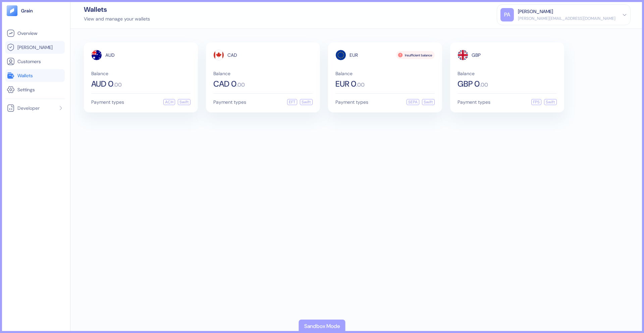  Describe the element at coordinates (353, 55) in the screenshot. I see `span: EUR` at that location.